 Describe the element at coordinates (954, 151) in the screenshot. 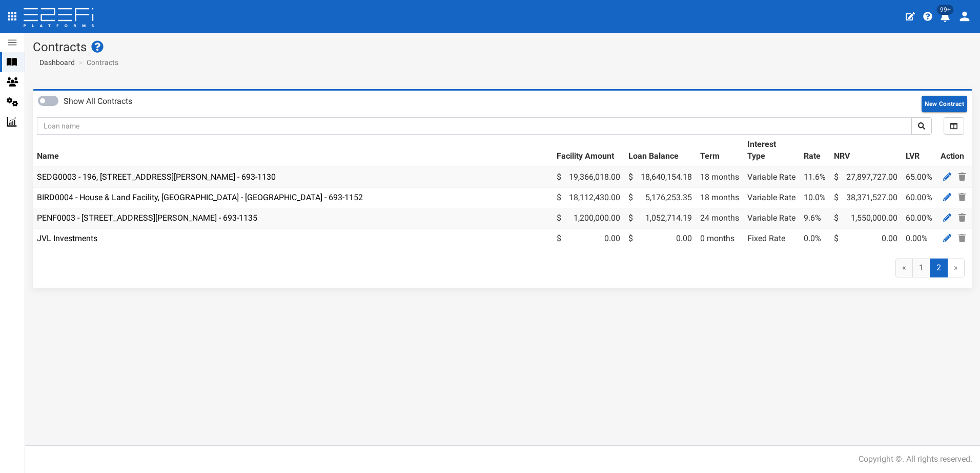

I see `th: Action` at that location.